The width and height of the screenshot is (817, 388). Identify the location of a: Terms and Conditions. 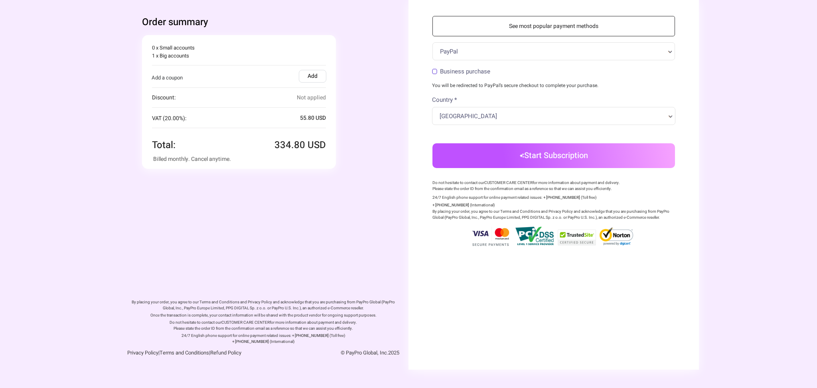
(184, 352).